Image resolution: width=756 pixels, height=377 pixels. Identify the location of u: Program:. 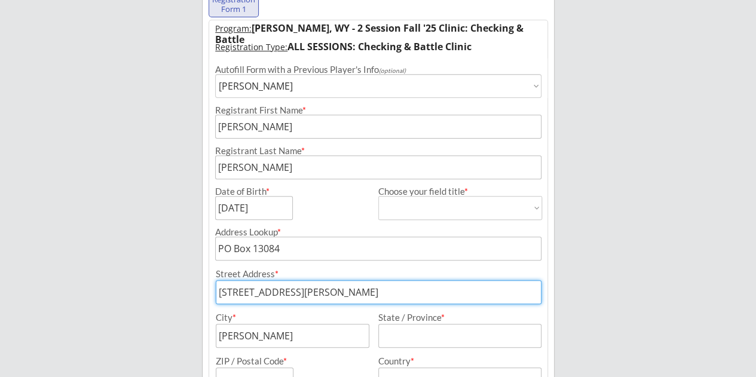
(233, 28).